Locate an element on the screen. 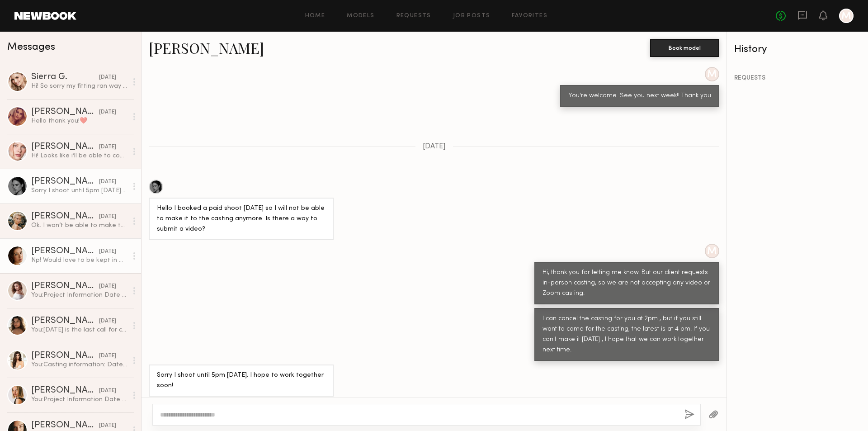 This screenshot has height=431, width=868. a: Book model is located at coordinates (684, 47).